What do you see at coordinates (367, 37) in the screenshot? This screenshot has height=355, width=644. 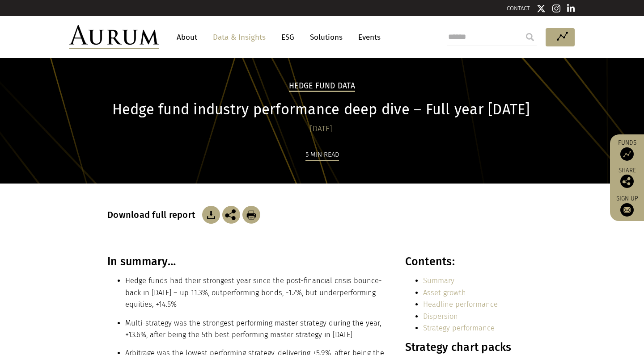 I see `a: Events` at bounding box center [367, 37].